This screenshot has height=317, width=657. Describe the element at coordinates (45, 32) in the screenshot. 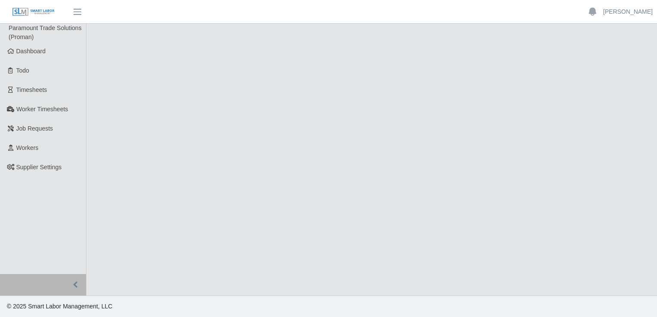

I see `span: Paramount Trade Solutions (Proman)` at that location.